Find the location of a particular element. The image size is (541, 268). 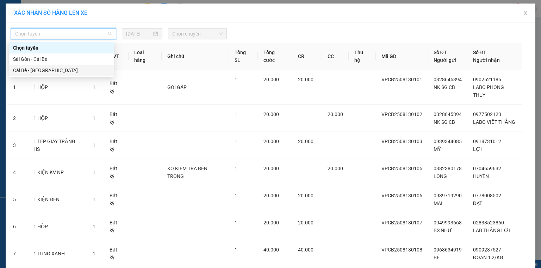

div: NGỌC is located at coordinates (96, 27).